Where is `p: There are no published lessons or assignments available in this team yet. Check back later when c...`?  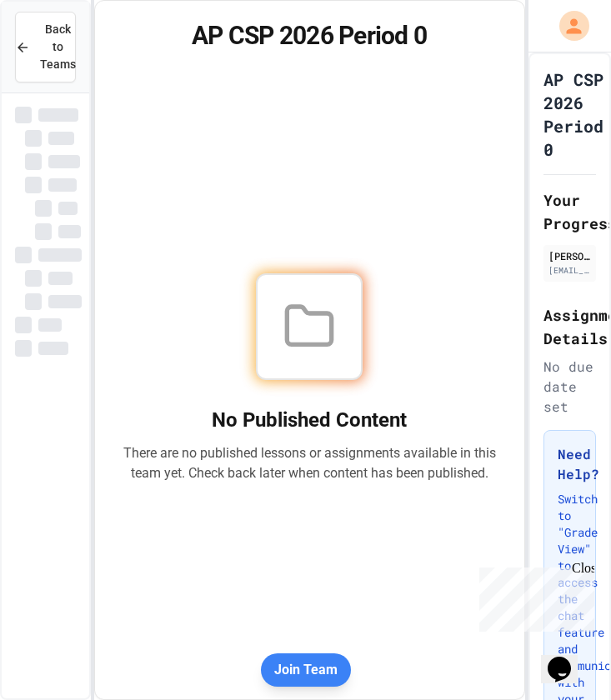
p: There are no published lessons or assignments available in this team yet. Check back later when c... is located at coordinates (309, 463).